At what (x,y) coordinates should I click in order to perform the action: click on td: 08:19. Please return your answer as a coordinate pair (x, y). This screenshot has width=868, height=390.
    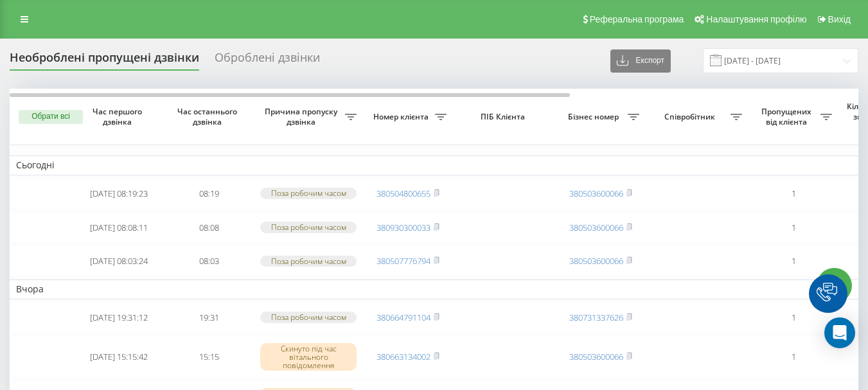
    Looking at the image, I should click on (209, 194).